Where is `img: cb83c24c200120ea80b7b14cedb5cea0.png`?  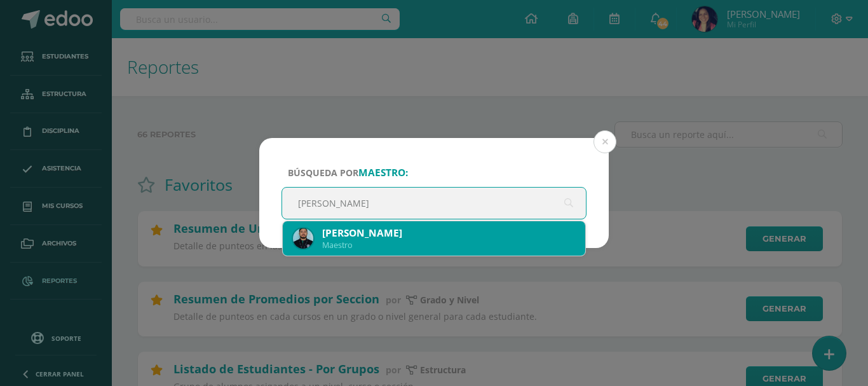
img: cb83c24c200120ea80b7b14cedb5cea0.png is located at coordinates (303, 239).